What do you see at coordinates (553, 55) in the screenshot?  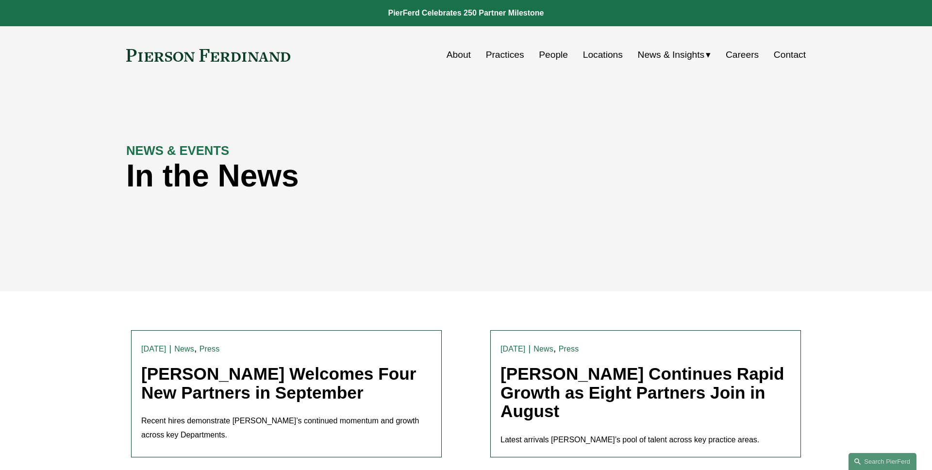 I see `a: People` at bounding box center [553, 55].